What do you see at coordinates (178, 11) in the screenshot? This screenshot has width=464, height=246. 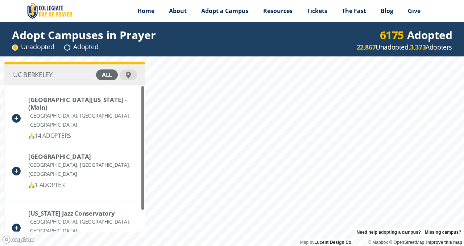 I see `a: About` at bounding box center [178, 11].